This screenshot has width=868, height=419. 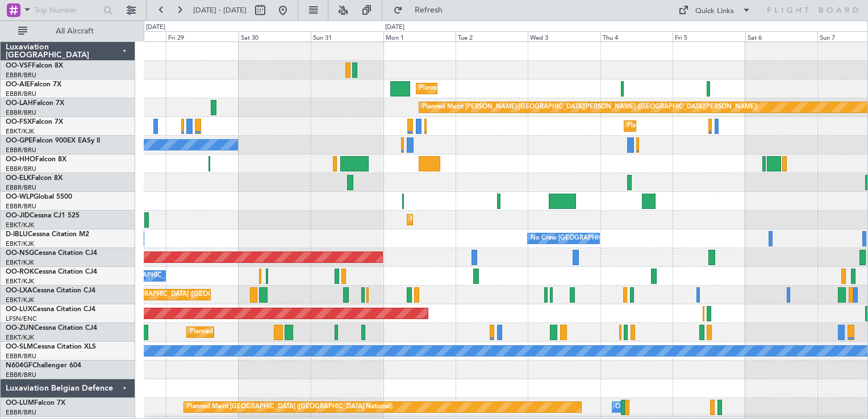 What do you see at coordinates (708, 36) in the screenshot?
I see `div: Fri 5` at bounding box center [708, 36].